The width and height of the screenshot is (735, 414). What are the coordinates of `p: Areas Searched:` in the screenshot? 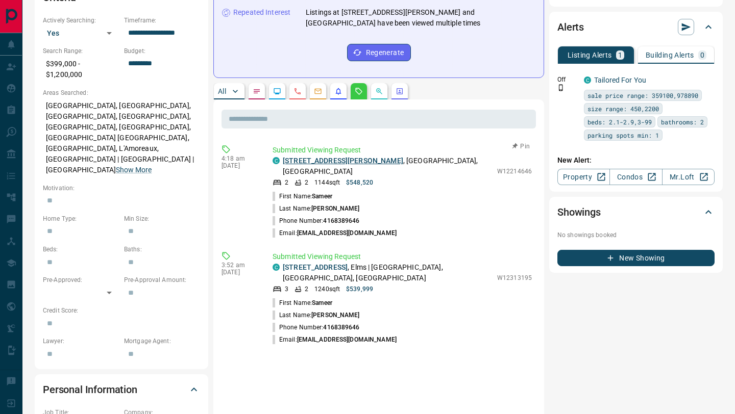 It's located at (121, 93).